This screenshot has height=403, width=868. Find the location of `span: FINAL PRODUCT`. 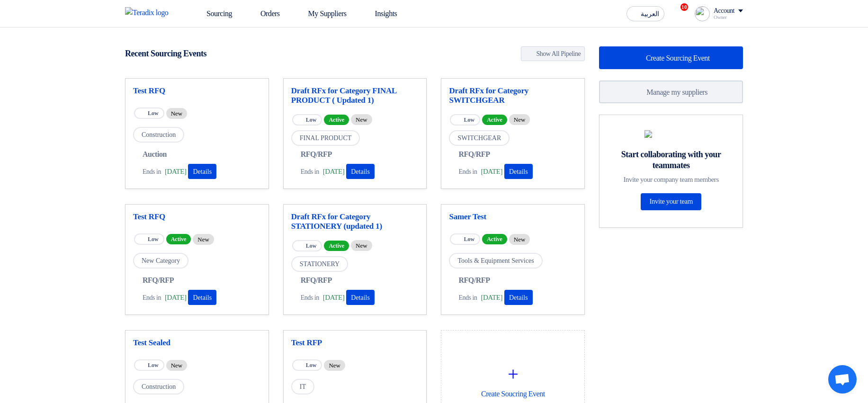

span: FINAL PRODUCT is located at coordinates (326, 138).